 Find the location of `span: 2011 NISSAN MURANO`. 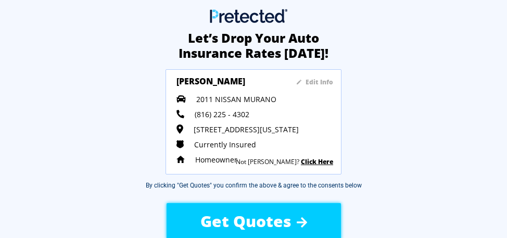

span: 2011 NISSAN MURANO is located at coordinates (236, 99).